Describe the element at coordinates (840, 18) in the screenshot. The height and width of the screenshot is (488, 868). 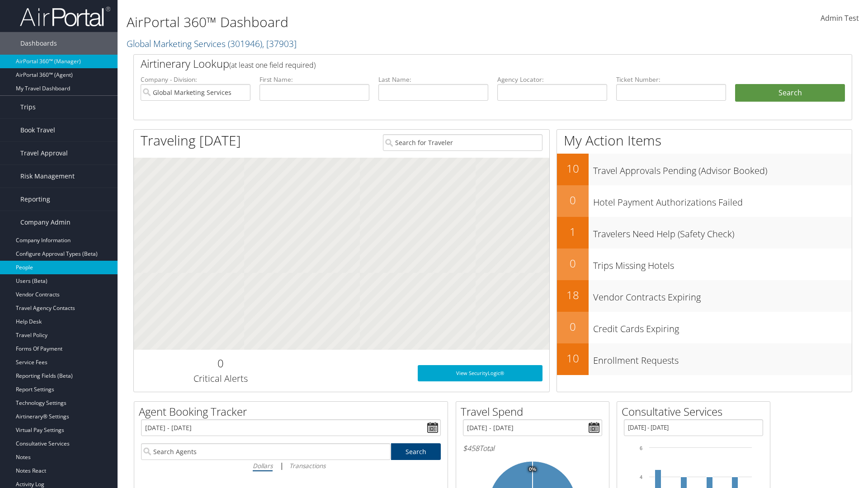
I see `span: Admin Test` at that location.